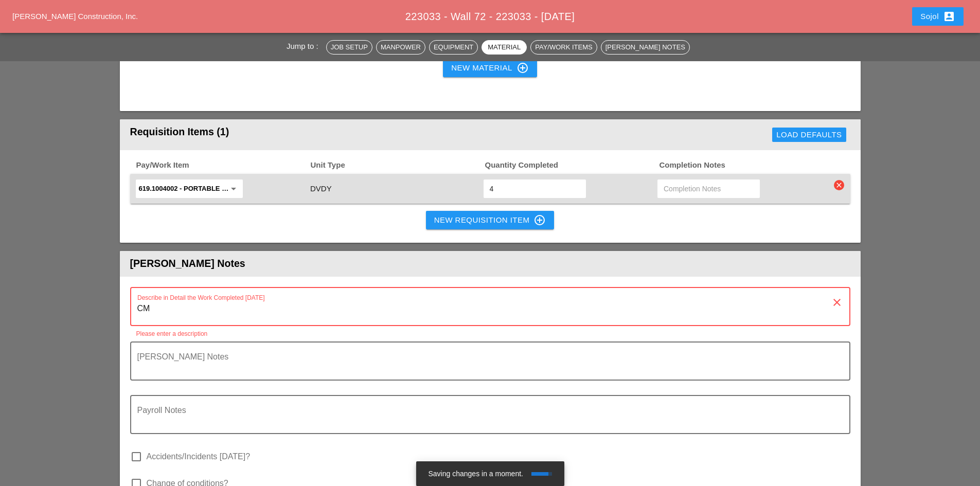 The height and width of the screenshot is (486, 980). I want to click on button: Sojol, so click(938, 16).